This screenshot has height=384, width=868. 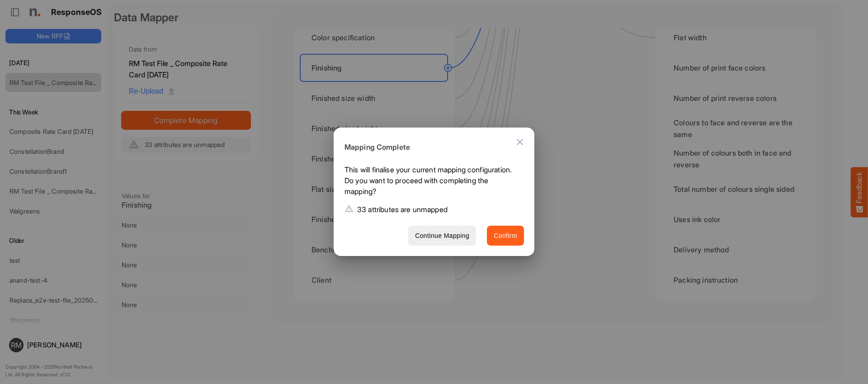 I want to click on button: Close dialog, so click(x=520, y=142).